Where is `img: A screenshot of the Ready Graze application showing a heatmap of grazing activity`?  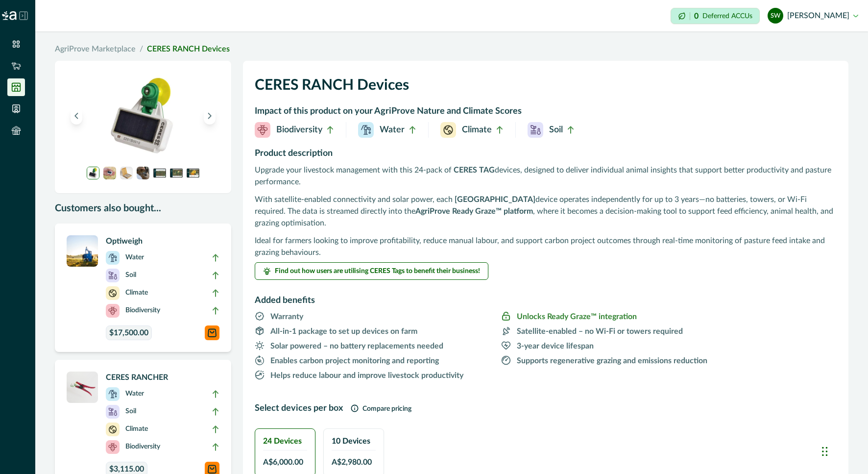 img: A screenshot of the Ready Graze application showing a heatmap of grazing activity is located at coordinates (176, 173).